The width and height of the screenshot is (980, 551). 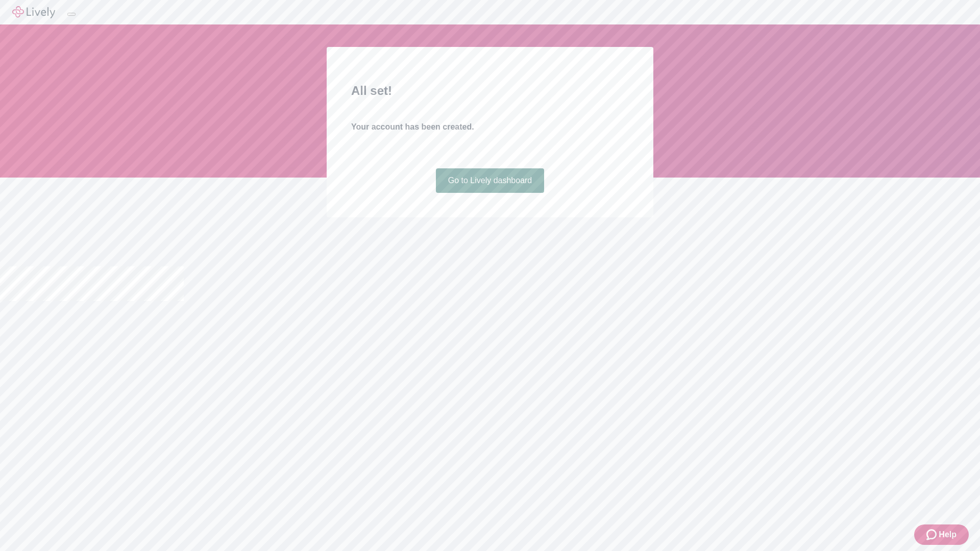 I want to click on svg: Zendesk support icon, so click(x=932, y=535).